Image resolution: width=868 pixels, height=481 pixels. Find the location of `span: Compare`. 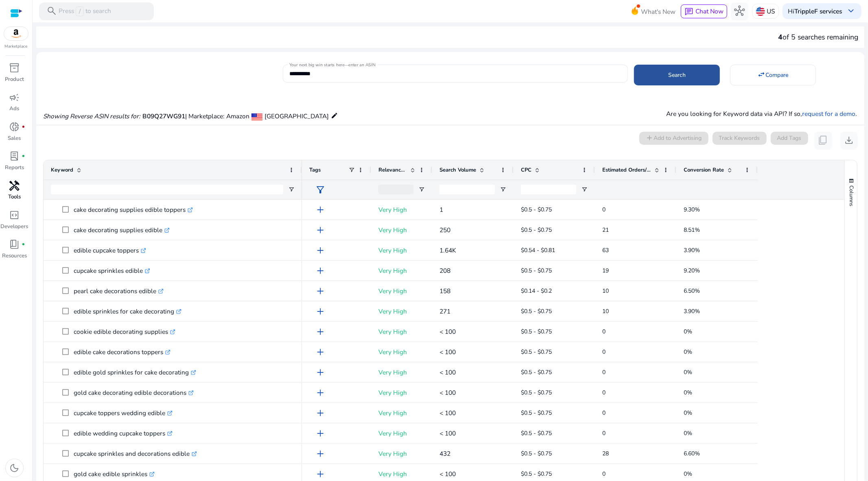

span: Compare is located at coordinates (778, 74).